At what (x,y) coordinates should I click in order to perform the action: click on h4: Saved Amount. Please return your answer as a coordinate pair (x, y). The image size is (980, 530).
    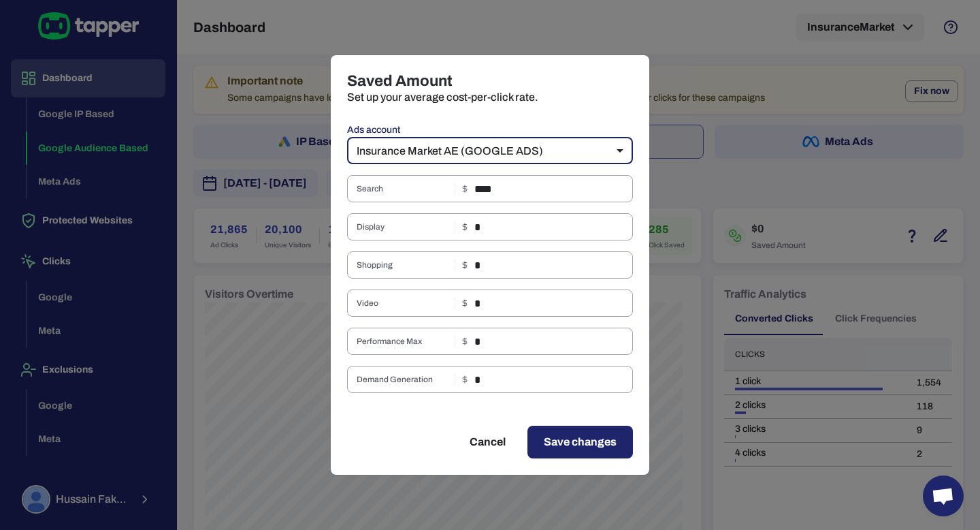
    Looking at the image, I should click on (490, 81).